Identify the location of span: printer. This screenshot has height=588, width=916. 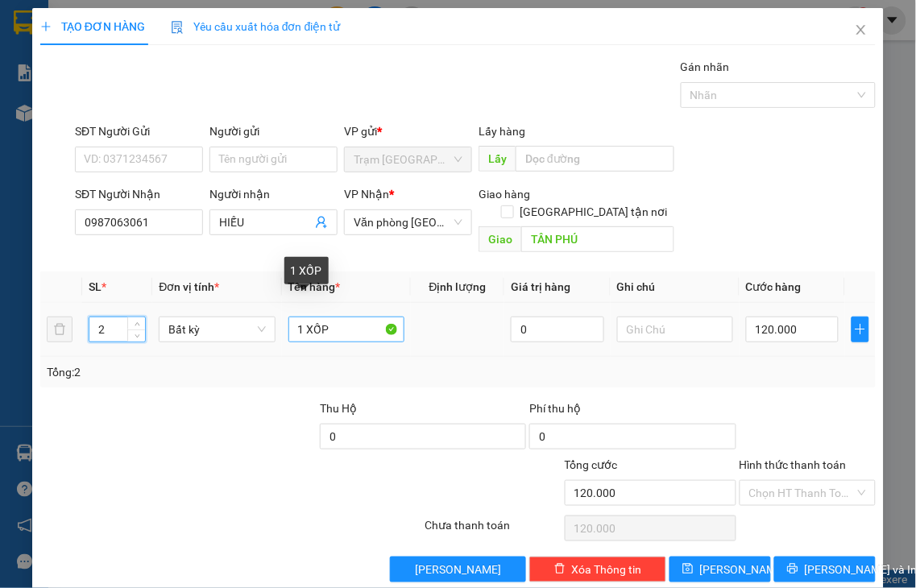
(793, 570).